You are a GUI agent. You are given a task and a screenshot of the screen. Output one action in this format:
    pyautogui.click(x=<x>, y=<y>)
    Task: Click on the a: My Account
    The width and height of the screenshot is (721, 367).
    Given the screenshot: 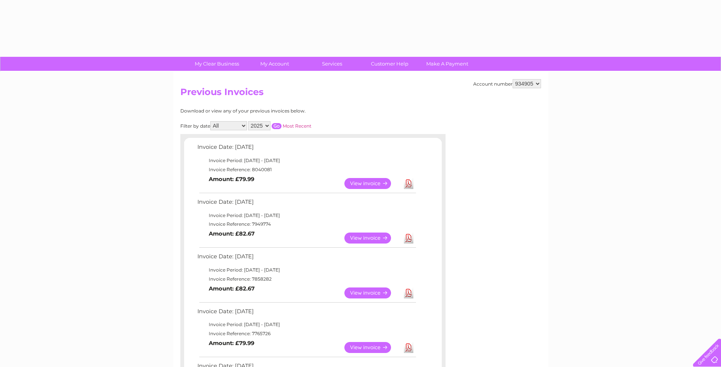 What is the action you would take?
    pyautogui.click(x=274, y=64)
    